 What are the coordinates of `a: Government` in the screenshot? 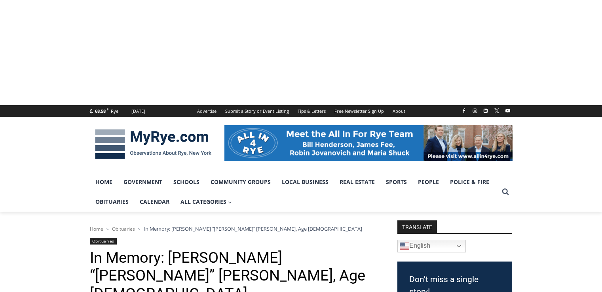 It's located at (143, 182).